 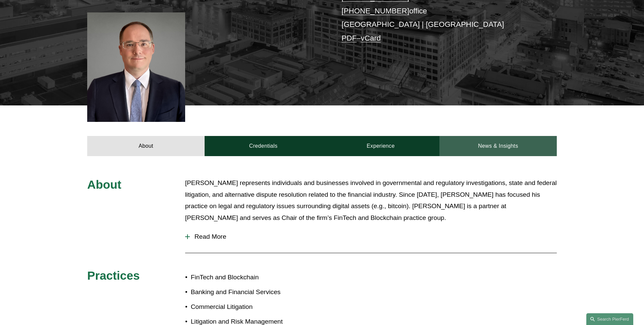 I want to click on a: News & Insights, so click(x=498, y=146).